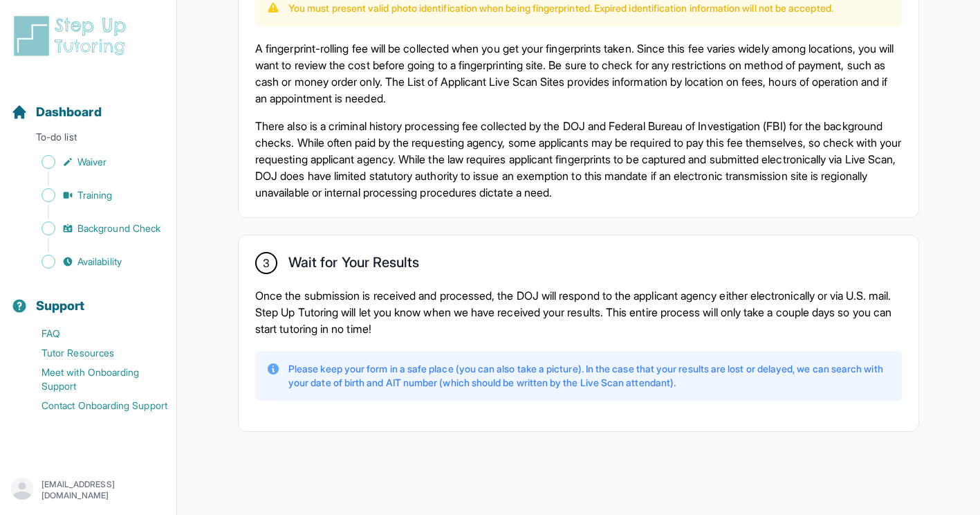 The width and height of the screenshot is (980, 515). What do you see at coordinates (93, 406) in the screenshot?
I see `a: Contact Onboarding Support` at bounding box center [93, 406].